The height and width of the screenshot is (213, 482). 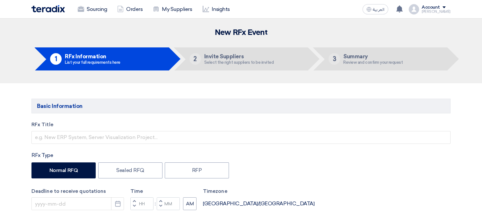 I want to click on img: profile_test.png, so click(x=414, y=9).